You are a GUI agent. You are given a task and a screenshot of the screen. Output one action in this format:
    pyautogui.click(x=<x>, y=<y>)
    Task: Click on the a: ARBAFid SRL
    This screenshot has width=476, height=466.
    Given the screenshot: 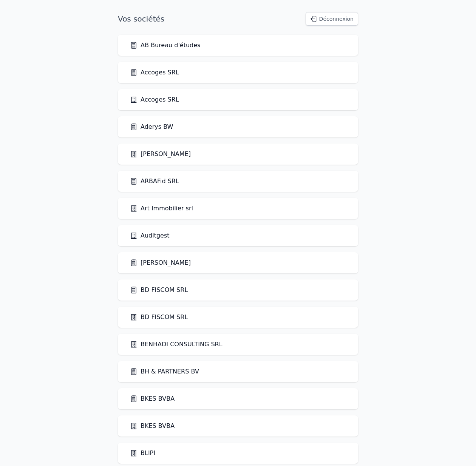 What is the action you would take?
    pyautogui.click(x=154, y=181)
    